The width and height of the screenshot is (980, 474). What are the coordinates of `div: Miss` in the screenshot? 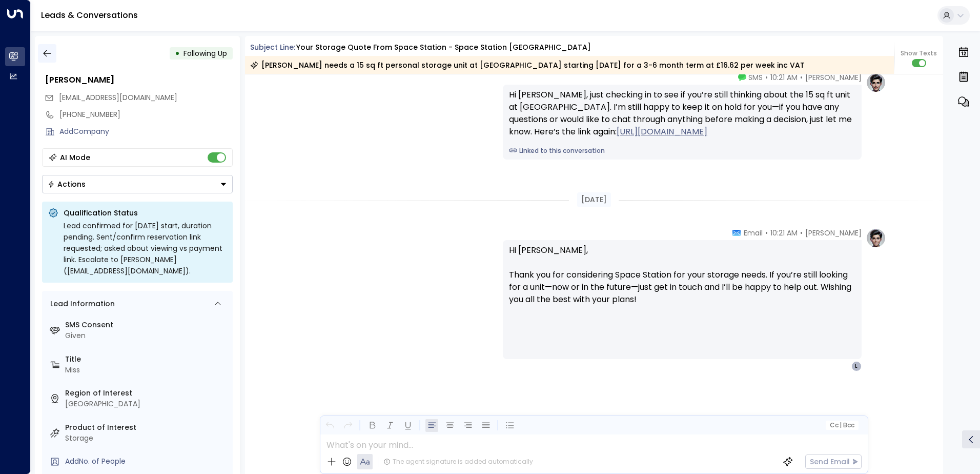 It's located at (147, 370).